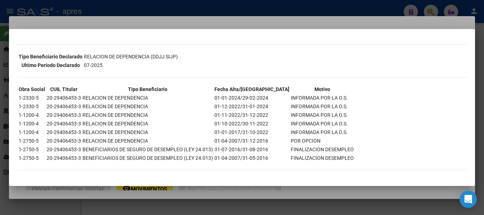  I want to click on th: Motivo, so click(322, 89).